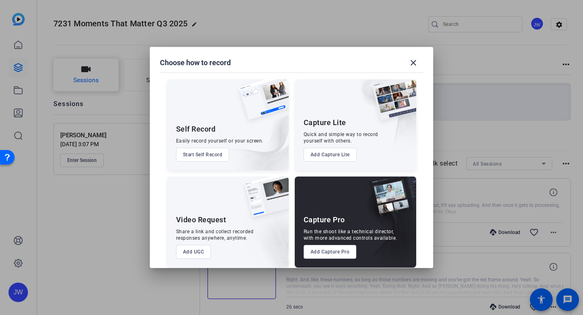 The width and height of the screenshot is (583, 315). I want to click on div: Capture Lite, so click(325, 123).